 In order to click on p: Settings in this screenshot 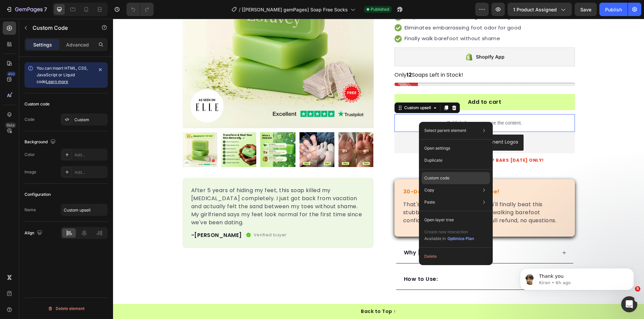, I will do `click(42, 45)`.